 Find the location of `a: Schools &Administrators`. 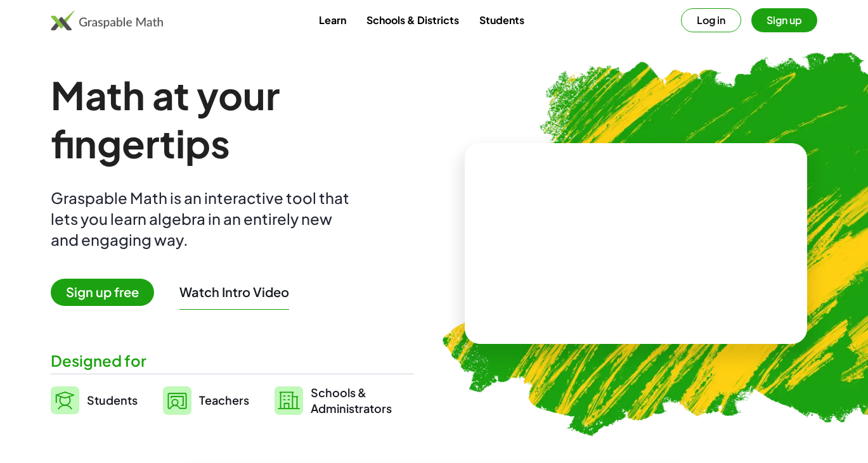

a: Schools &Administrators is located at coordinates (333, 400).